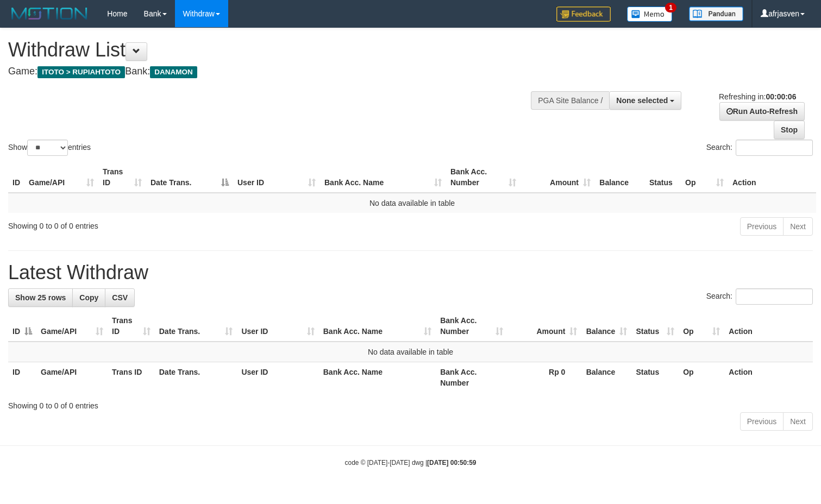  What do you see at coordinates (410, 273) in the screenshot?
I see `h1: Latest Withdraw` at bounding box center [410, 273].